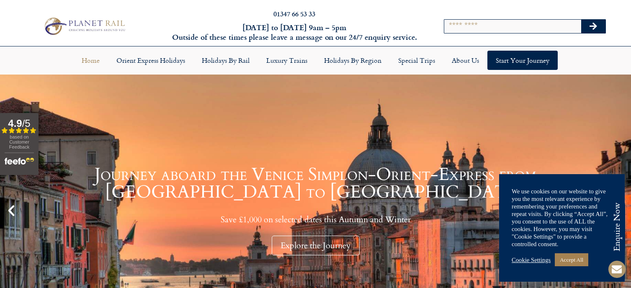  Describe the element at coordinates (561, 218) in the screenshot. I see `div: We use cookies on our website to give you the most relevant experience by remembering your prefer...` at that location.